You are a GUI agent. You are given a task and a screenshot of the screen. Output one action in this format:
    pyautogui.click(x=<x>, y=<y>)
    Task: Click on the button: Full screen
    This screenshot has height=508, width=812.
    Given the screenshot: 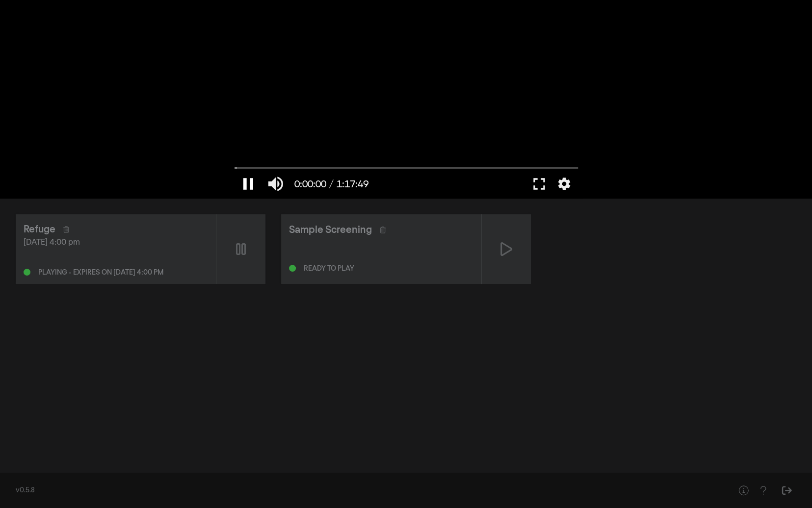 What is the action you would take?
    pyautogui.click(x=539, y=184)
    